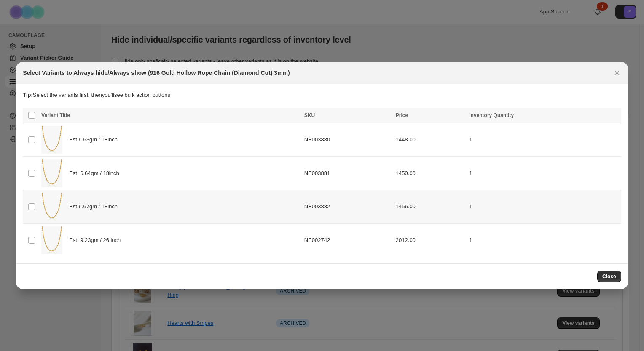 This screenshot has width=644, height=351. What do you see at coordinates (156, 73) in the screenshot?
I see `h2: Select Variants to Always hide/Always show (916 Gold Hollow Rope Chain (Diamond Cut) 3mm)` at bounding box center [156, 73].